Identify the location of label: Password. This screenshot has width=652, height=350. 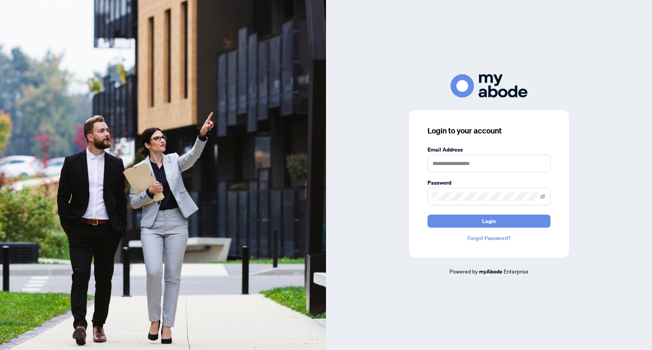
(489, 183).